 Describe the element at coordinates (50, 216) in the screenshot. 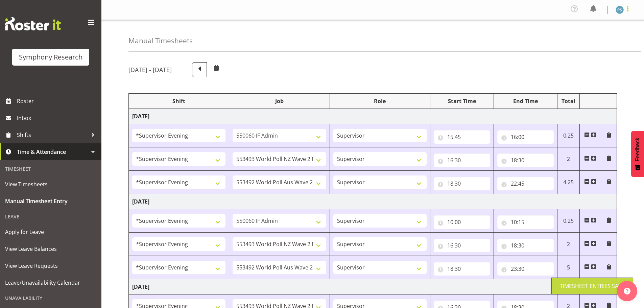

I see `div: Leave` at that location.